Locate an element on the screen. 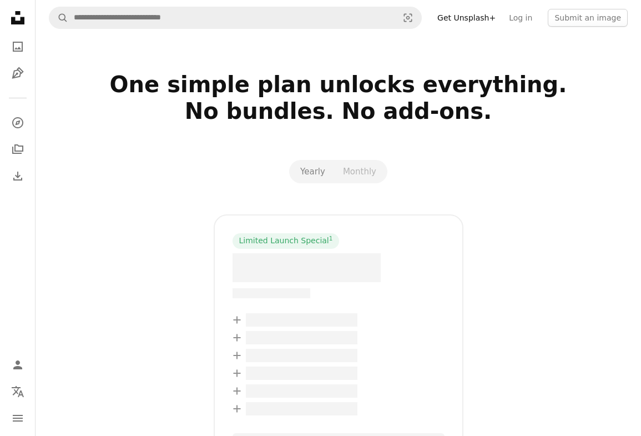 Image resolution: width=641 pixels, height=436 pixels. button: Search Unsplash is located at coordinates (59, 18).